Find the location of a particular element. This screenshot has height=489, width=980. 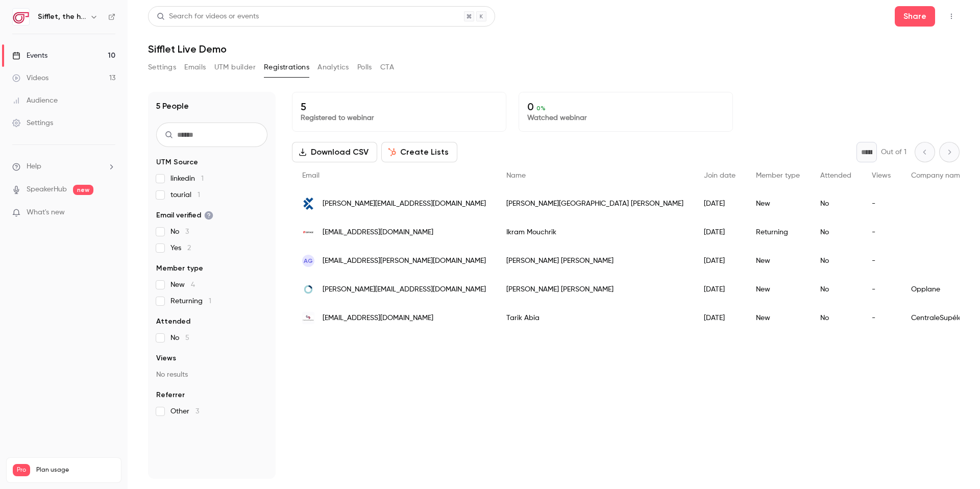

span: AG is located at coordinates (308, 261).